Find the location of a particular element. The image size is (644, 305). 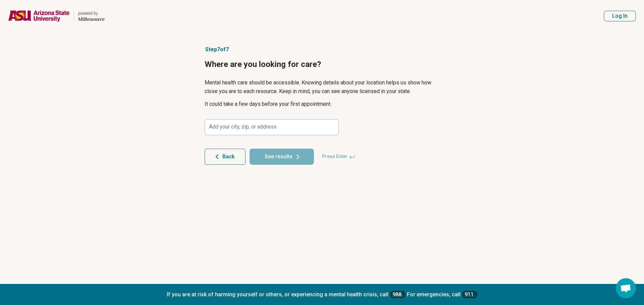

p: It could take a few days before your first appointment. is located at coordinates (322, 104).